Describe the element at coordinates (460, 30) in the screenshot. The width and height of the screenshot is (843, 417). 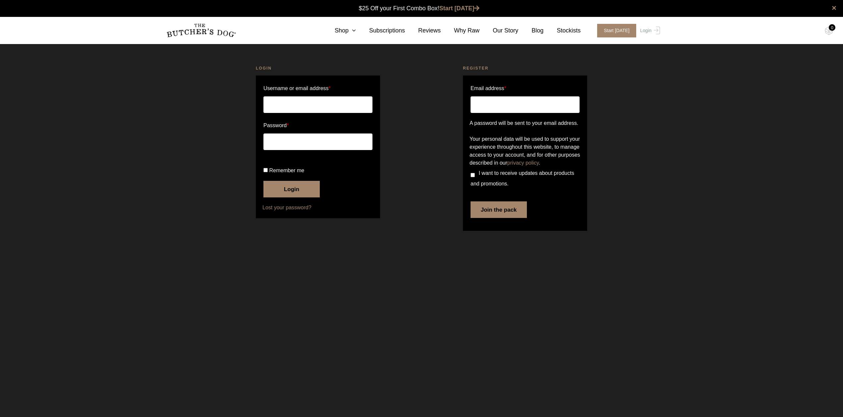
I see `a: Why Raw` at that location.